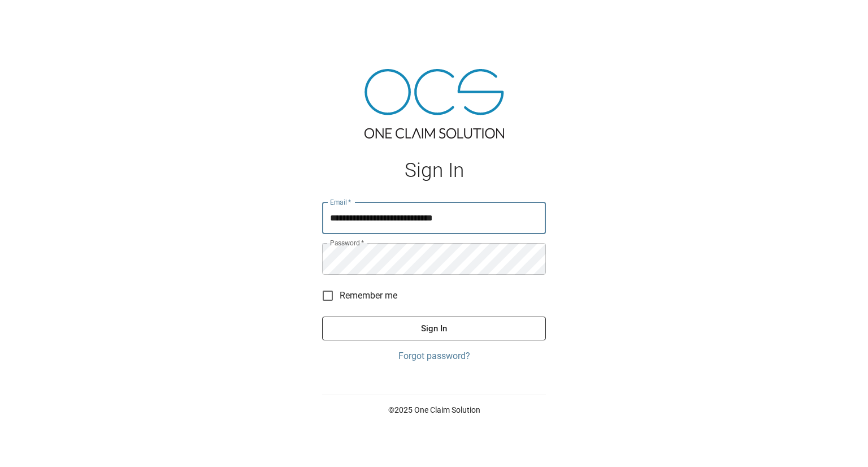 This screenshot has height=467, width=868. I want to click on label: Password, so click(347, 243).